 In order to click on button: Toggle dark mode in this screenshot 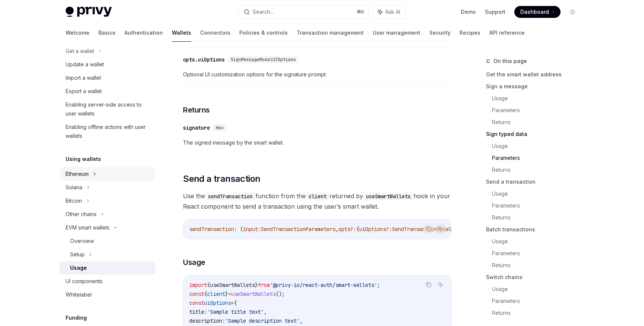, I will do `click(572, 12)`.